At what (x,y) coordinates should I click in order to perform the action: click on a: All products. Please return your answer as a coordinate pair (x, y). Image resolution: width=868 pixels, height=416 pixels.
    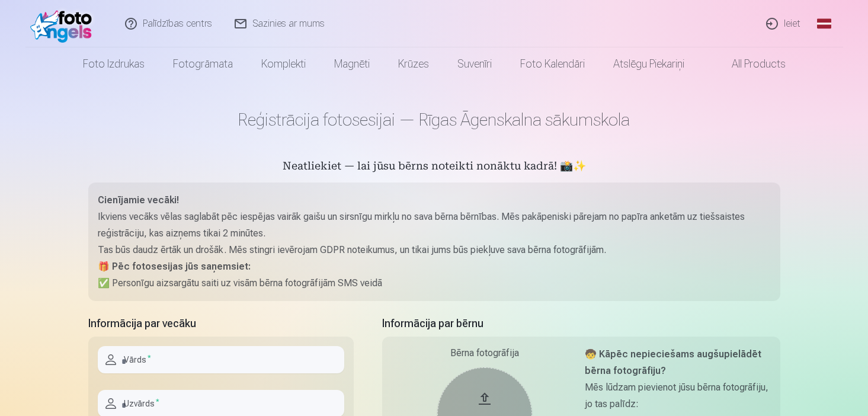
    Looking at the image, I should click on (749, 64).